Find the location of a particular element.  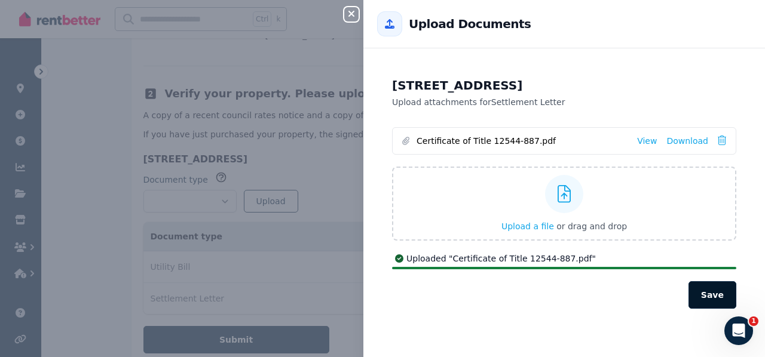

h2: Upload Documents is located at coordinates (470, 24).